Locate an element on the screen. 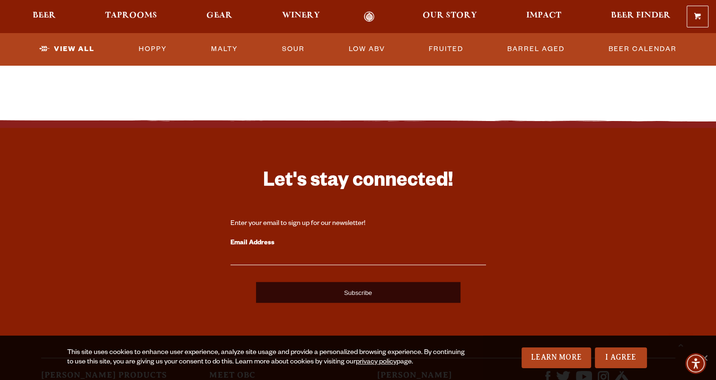 The width and height of the screenshot is (716, 380). a: Our Story is located at coordinates (450, 17).